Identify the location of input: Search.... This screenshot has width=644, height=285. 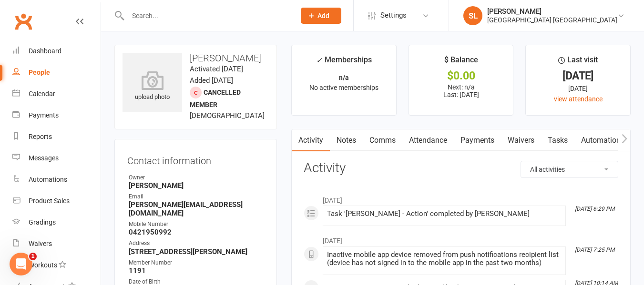
(207, 16).